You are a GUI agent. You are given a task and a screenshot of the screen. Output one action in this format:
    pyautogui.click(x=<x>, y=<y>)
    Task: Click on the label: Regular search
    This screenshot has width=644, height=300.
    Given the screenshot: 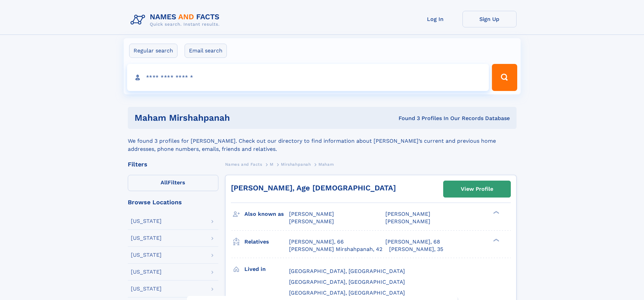 What is the action you would take?
    pyautogui.click(x=153, y=51)
    